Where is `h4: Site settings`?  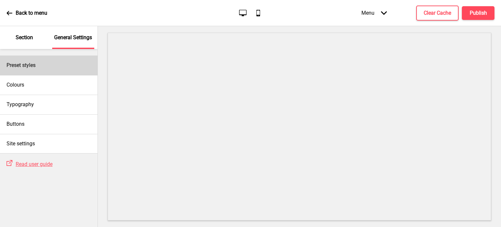
h4: Site settings is located at coordinates (21, 144).